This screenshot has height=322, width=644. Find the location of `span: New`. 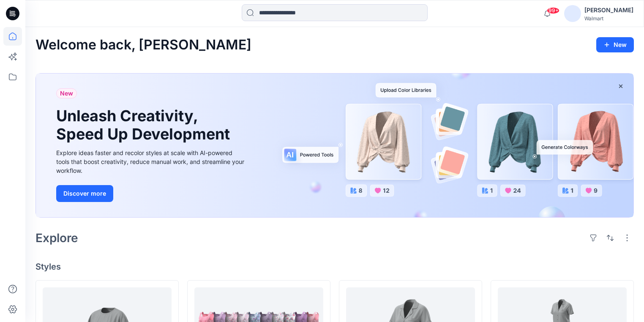

span: New is located at coordinates (67, 94).